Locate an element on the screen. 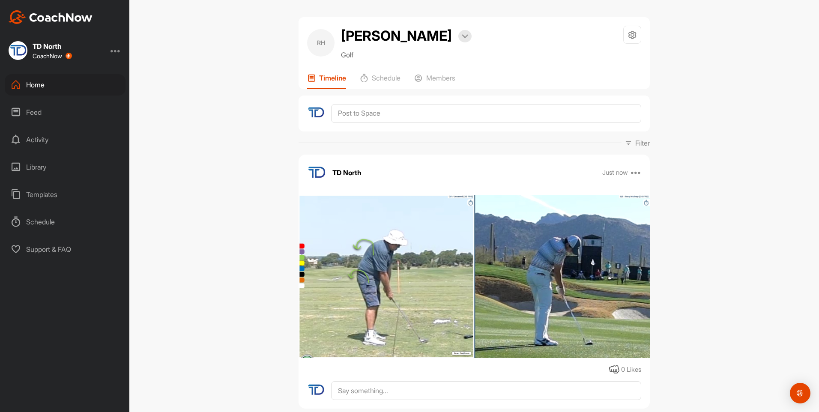  div: Feed is located at coordinates (65, 112).